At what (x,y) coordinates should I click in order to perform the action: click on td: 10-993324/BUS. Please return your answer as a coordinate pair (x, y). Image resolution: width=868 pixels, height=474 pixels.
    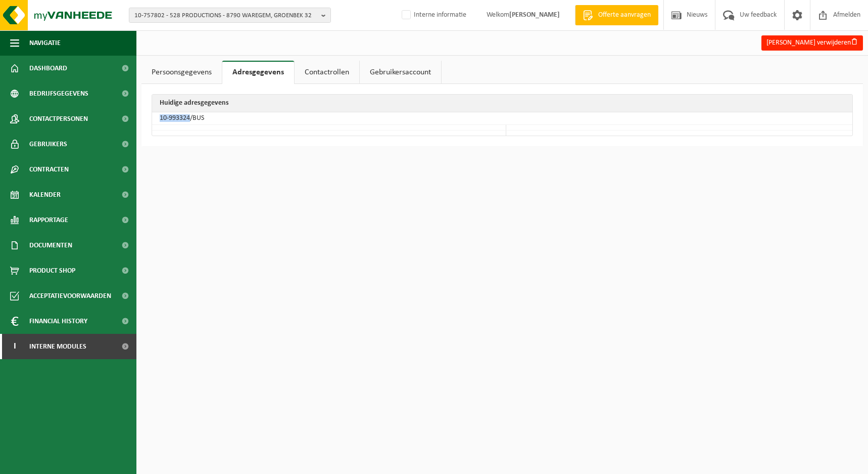
    Looking at the image, I should click on (502, 118).